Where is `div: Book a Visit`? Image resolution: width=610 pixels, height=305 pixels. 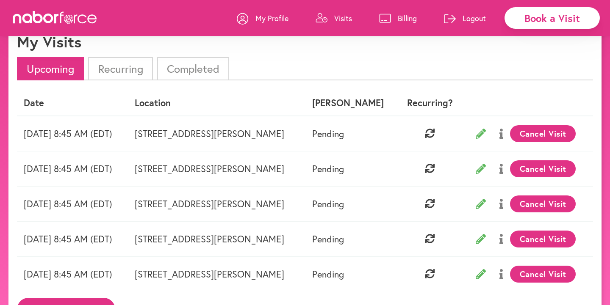 div: Book a Visit is located at coordinates (552, 18).